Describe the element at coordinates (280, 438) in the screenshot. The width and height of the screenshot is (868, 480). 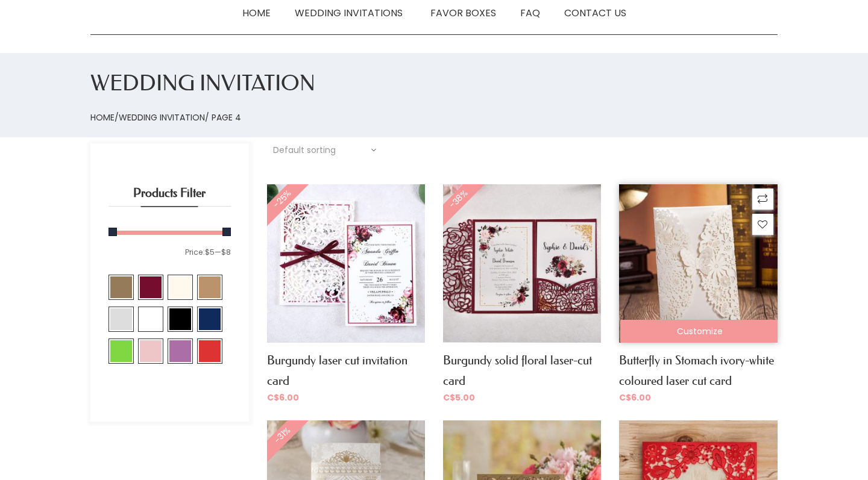
I see `span: -31%` at that location.